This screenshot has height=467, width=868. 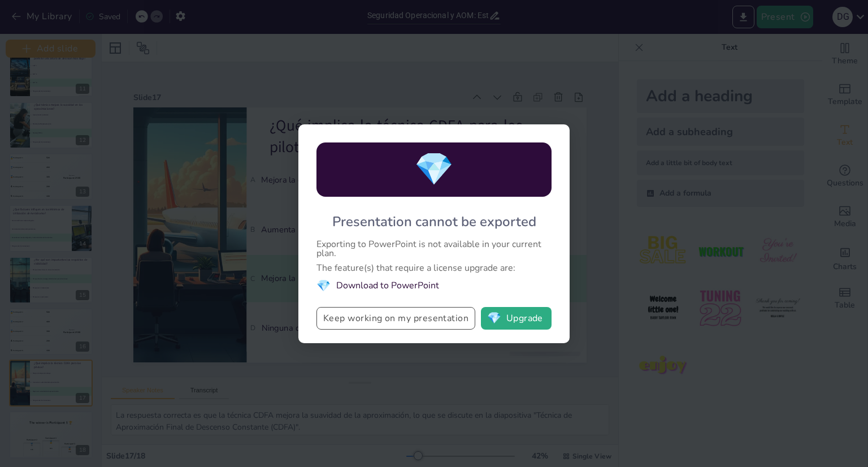 What do you see at coordinates (396, 318) in the screenshot?
I see `button: Keep working on my presentation` at bounding box center [396, 318].